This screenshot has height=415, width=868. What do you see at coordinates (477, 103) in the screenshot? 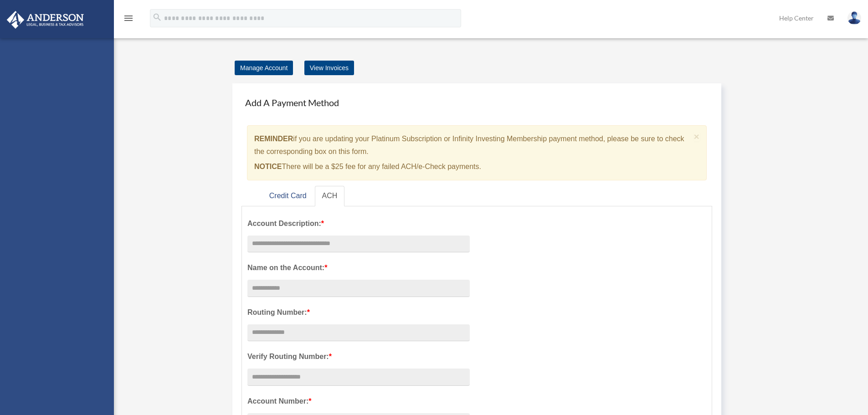
I see `h4: Add A Payment Method` at bounding box center [477, 103].